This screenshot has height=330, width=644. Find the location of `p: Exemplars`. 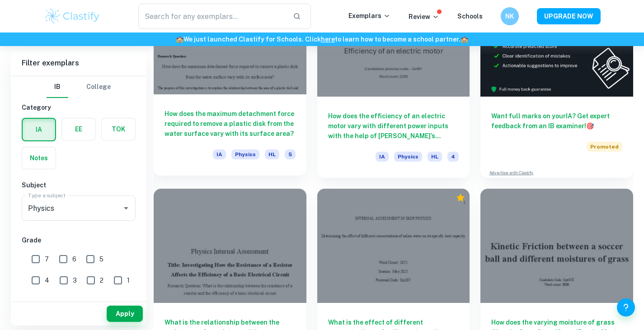

p: Exemplars is located at coordinates (369, 16).